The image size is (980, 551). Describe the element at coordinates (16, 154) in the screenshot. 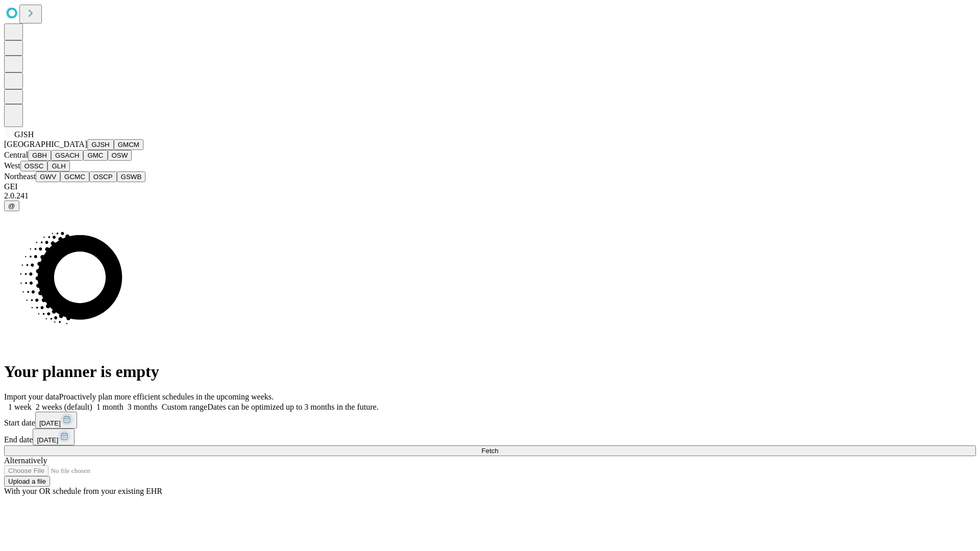

I see `span: Central` at that location.